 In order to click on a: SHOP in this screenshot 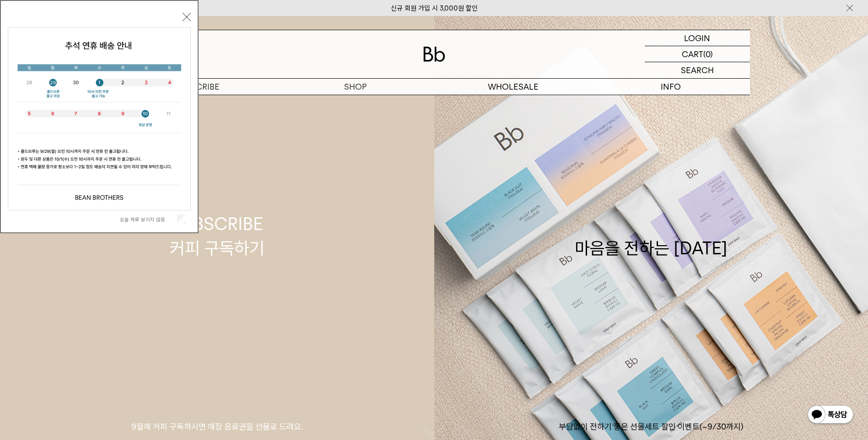, I will do `click(355, 86)`.